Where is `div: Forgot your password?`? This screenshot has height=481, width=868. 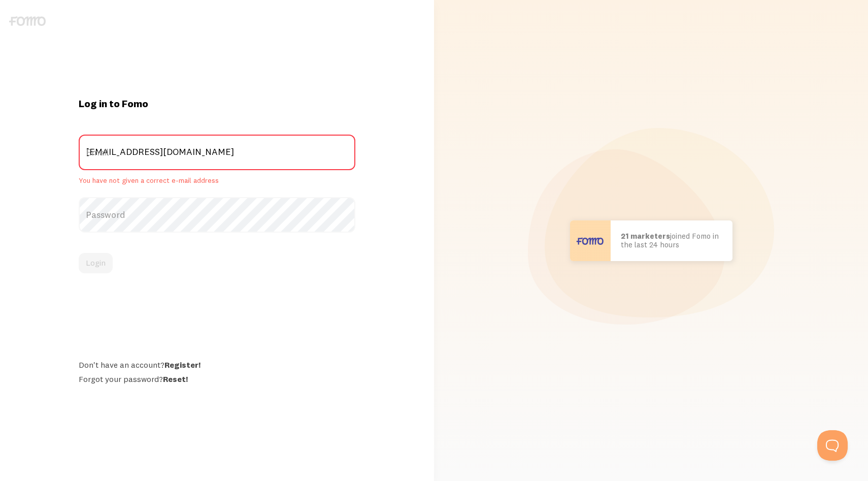
div: Forgot your password? is located at coordinates (217, 379).